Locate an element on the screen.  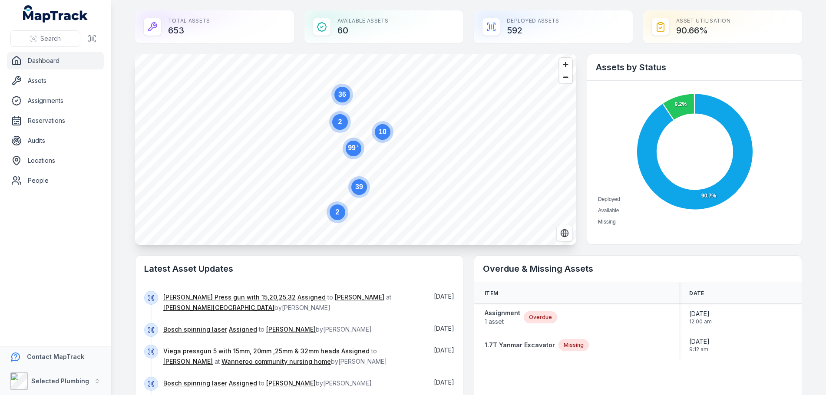
strong: Selected Plumbing is located at coordinates (60, 381).